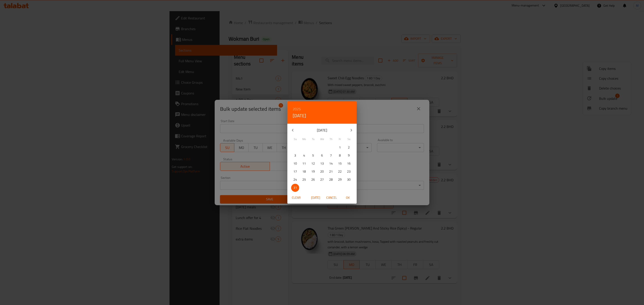 The height and width of the screenshot is (305, 644). What do you see at coordinates (322, 180) in the screenshot?
I see `button: 27` at bounding box center [322, 180].